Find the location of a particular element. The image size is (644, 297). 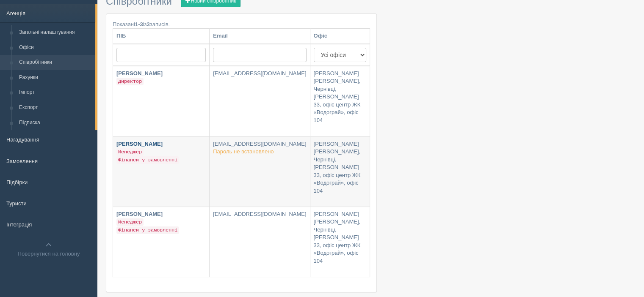

a: Офіси is located at coordinates (55, 48).